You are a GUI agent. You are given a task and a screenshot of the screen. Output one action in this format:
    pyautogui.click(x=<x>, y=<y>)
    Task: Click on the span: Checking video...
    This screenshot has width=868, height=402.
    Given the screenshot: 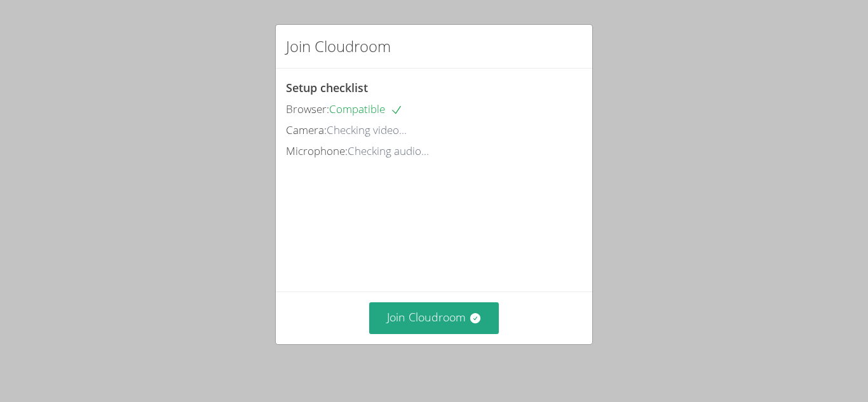 What is the action you would take?
    pyautogui.click(x=366, y=129)
    